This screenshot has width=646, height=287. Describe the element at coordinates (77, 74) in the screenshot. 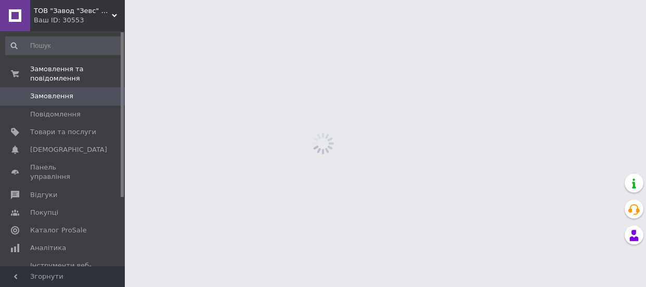

I see `span: Замовлення та повідомлення` at that location.